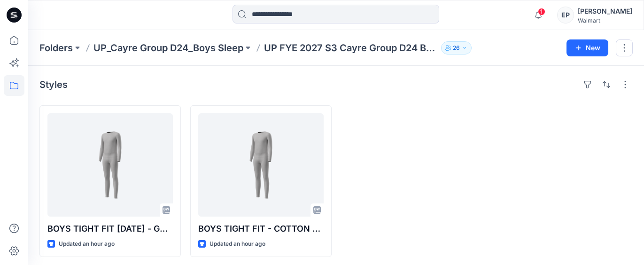 This screenshot has width=644, height=265. I want to click on h4: Styles, so click(53, 84).